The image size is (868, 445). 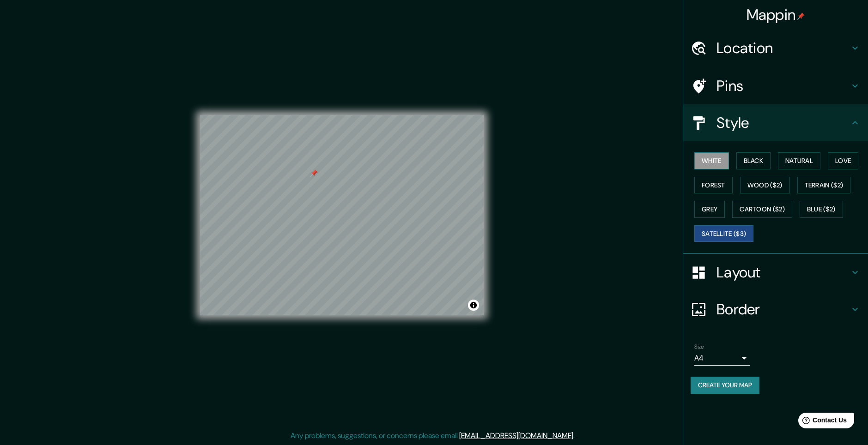 I want to click on button: Toggle attribution, so click(x=473, y=305).